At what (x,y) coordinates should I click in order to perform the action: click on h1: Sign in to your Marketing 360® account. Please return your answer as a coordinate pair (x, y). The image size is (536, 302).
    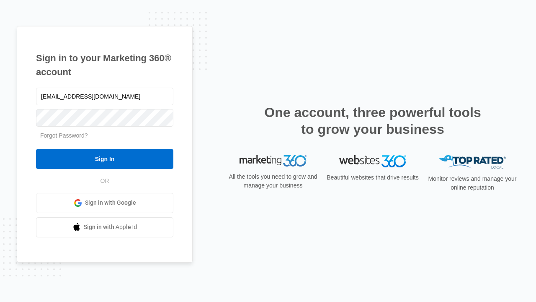
    Looking at the image, I should click on (105, 65).